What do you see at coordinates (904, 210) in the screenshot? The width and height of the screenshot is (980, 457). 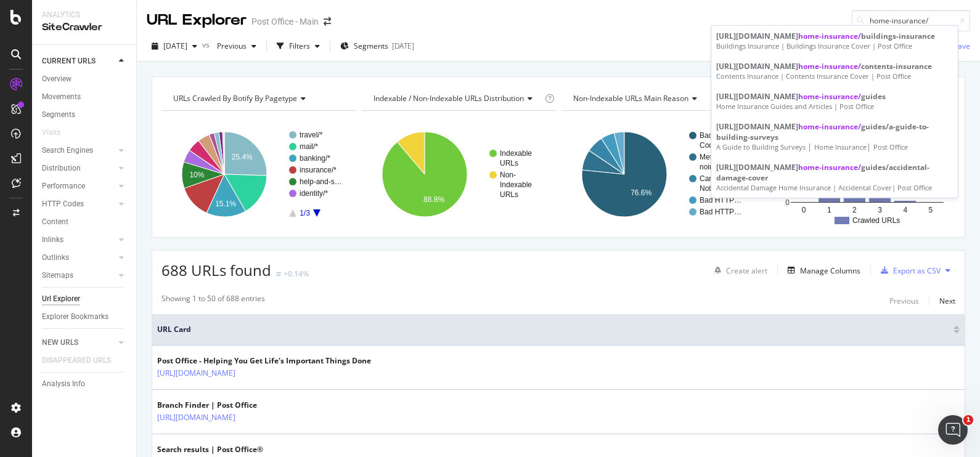 I see `text: 4` at bounding box center [904, 210].